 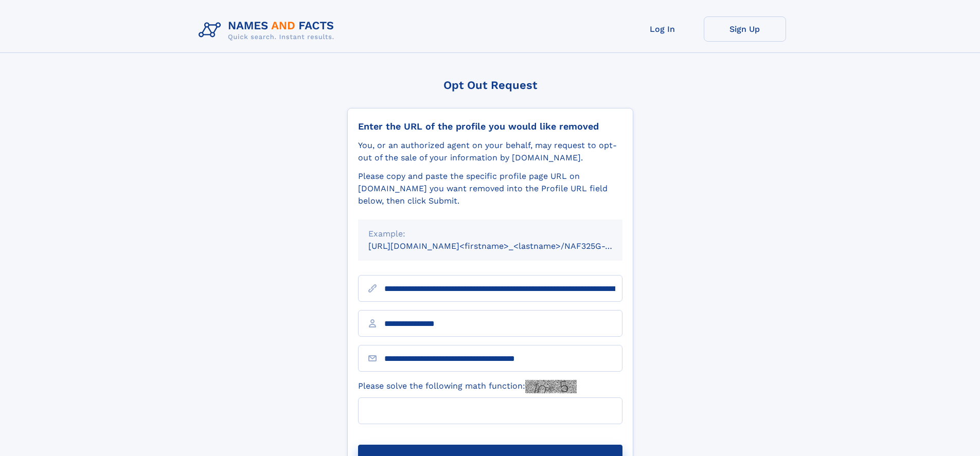 What do you see at coordinates (745, 29) in the screenshot?
I see `a: Sign Up` at bounding box center [745, 29].